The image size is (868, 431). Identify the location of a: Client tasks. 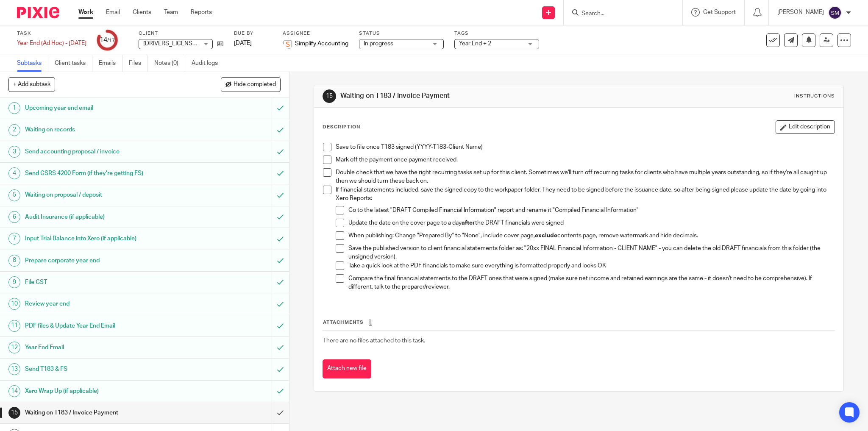
(74, 63).